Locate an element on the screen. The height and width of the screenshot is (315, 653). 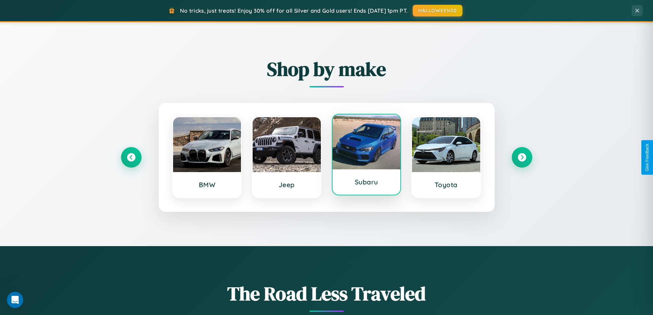
h3: Toyota is located at coordinates (446, 185).